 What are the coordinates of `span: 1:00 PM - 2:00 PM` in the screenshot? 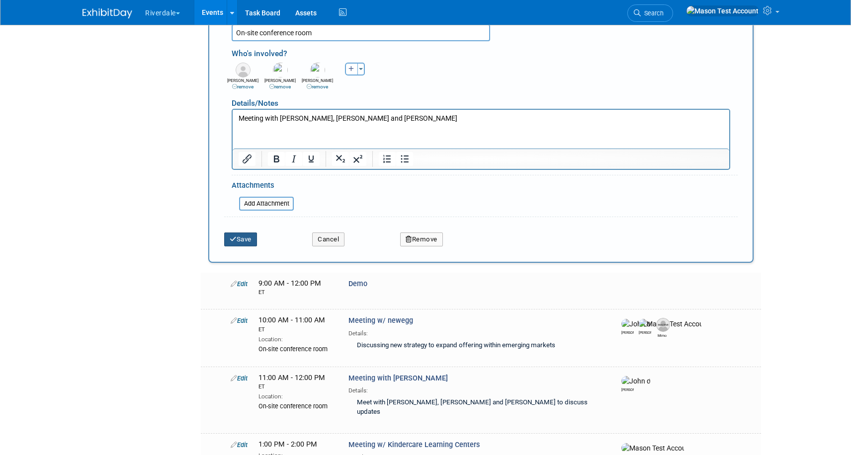 It's located at (288, 444).